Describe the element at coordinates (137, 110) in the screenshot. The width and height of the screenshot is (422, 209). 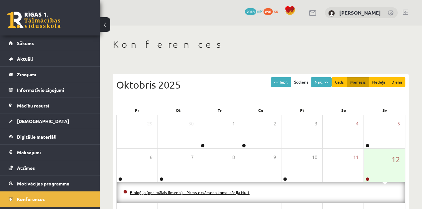
I see `div: Pr` at that location.